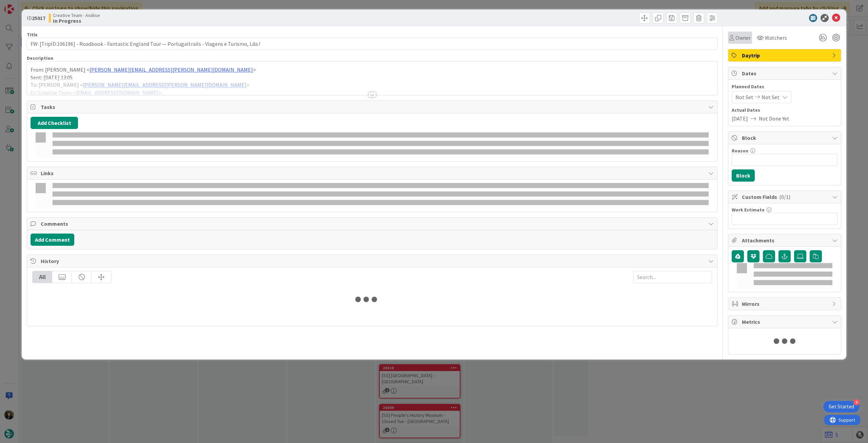 This screenshot has width=868, height=443. Describe the element at coordinates (785, 87) in the screenshot. I see `span: Planned Dates` at that location.